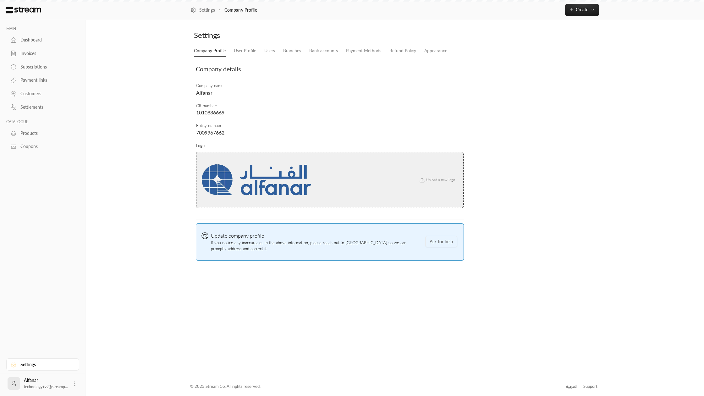  What do you see at coordinates (237, 236) in the screenshot?
I see `span: Update company profile` at bounding box center [237, 236].